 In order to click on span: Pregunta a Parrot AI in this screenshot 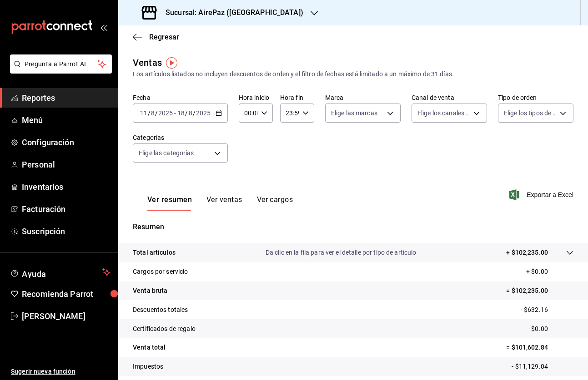, I will do `click(61, 64)`.